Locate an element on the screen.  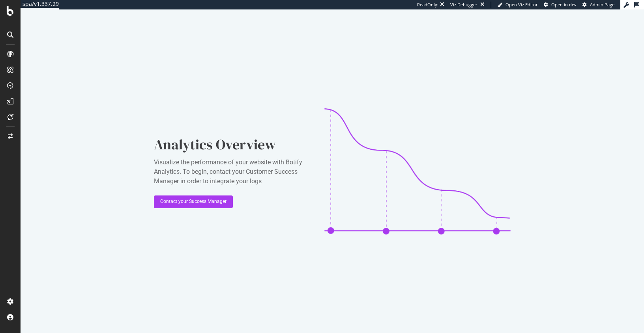
button: Contact your Success Manager is located at coordinates (194, 202).